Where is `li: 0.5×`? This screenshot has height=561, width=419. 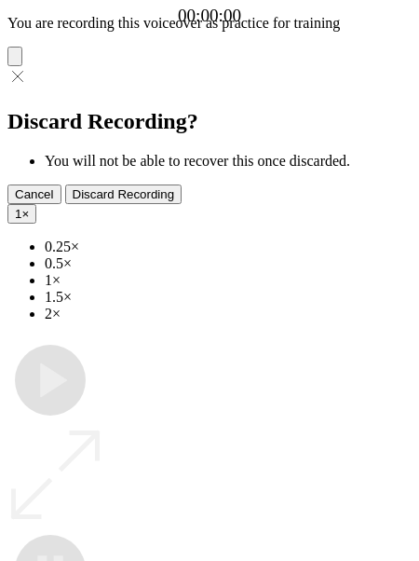 li: 0.5× is located at coordinates (228, 264).